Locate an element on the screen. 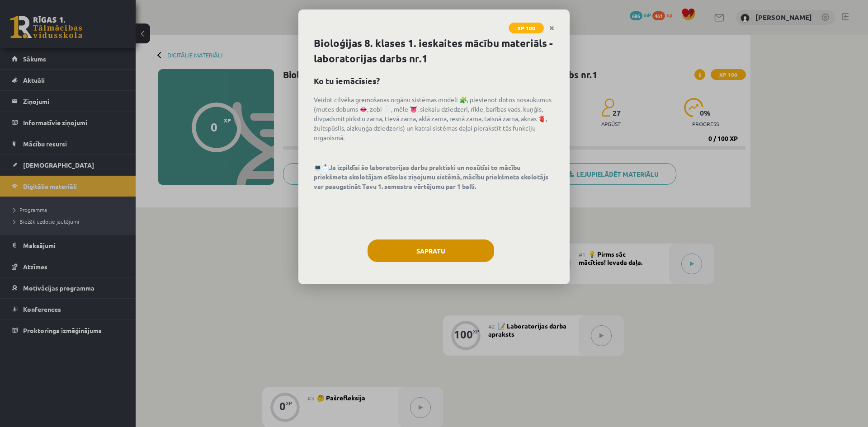 The height and width of the screenshot is (427, 868). p: Veidot cilvēka gremošanas orgānu sistēmas modeli 🧩, pievienot dotos nosaukumus (mutes dobums 👄, z... is located at coordinates (434, 118).